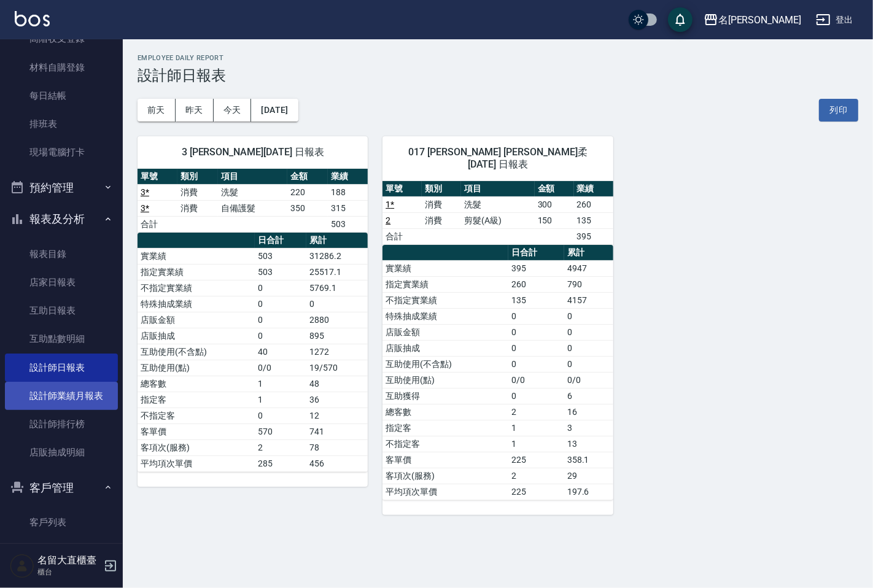  Describe the element at coordinates (589, 460) in the screenshot. I see `td: 358.1` at that location.